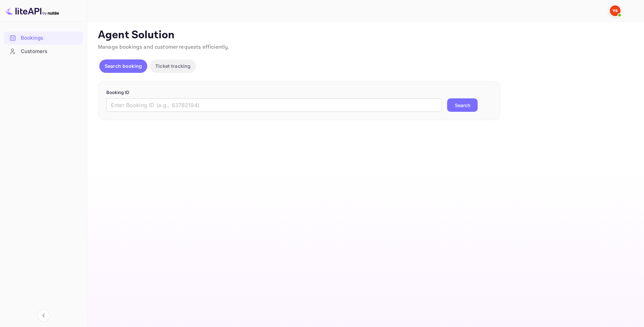  Describe the element at coordinates (44, 51) in the screenshot. I see `a: Customers` at that location.